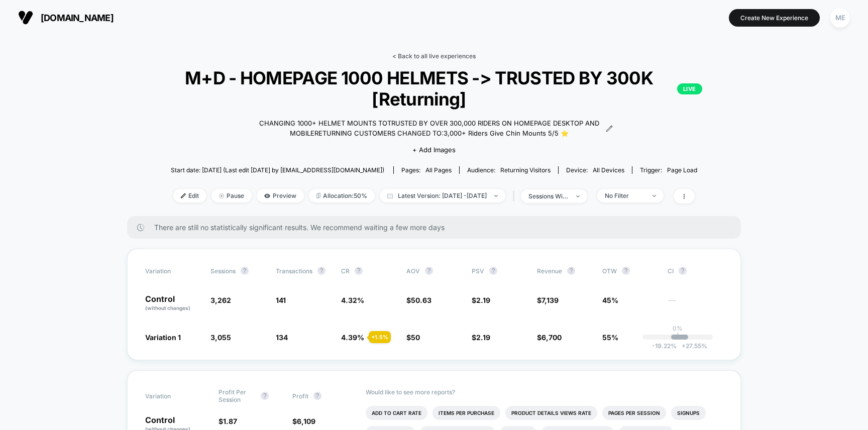  What do you see at coordinates (610, 337) in the screenshot?
I see `span: 55%` at bounding box center [610, 337].